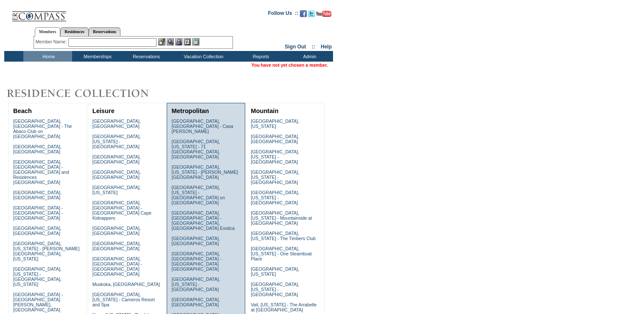 Image resolution: width=644 pixels, height=314 pixels. I want to click on a: Help, so click(326, 47).